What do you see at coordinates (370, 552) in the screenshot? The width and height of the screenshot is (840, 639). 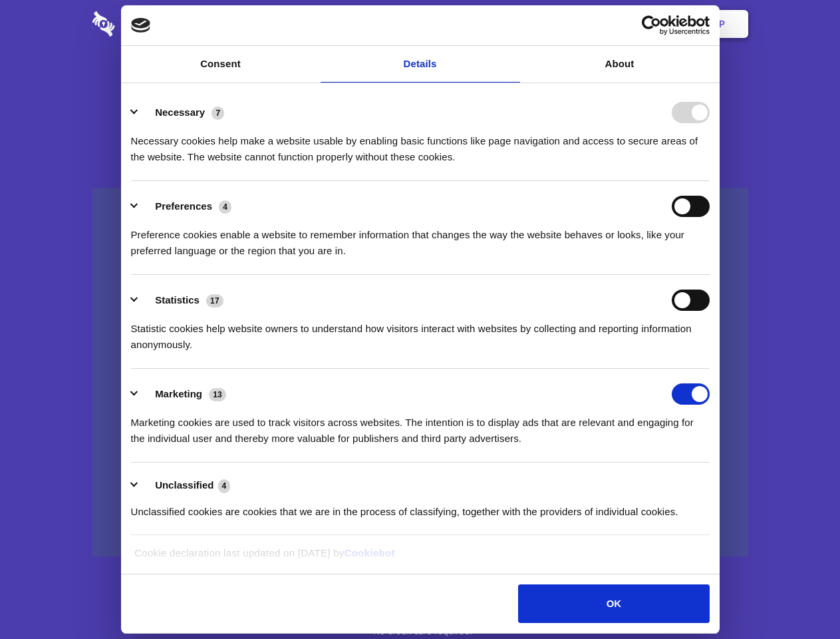 I see `a: Cookiebot` at bounding box center [370, 552].